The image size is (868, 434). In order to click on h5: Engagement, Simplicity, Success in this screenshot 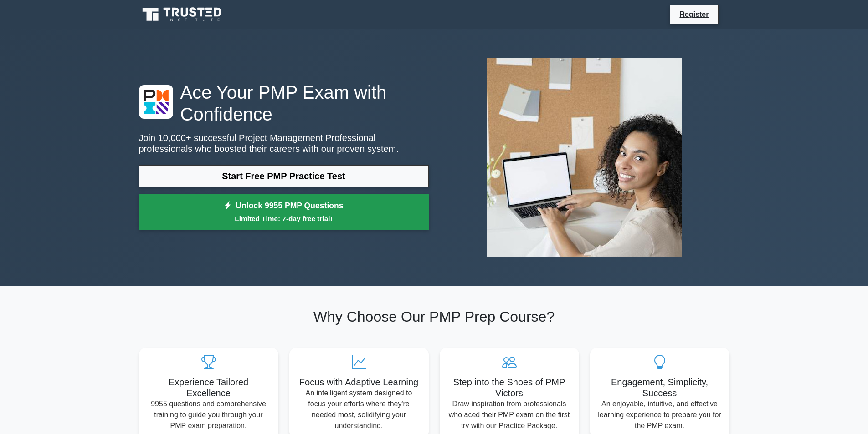, I will do `click(660, 388)`.